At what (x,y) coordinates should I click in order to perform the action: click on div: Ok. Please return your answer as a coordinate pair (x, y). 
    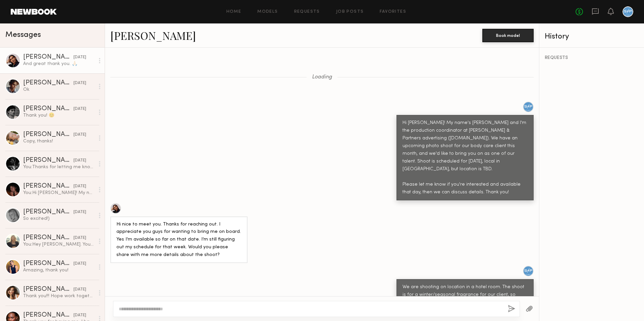
    Looking at the image, I should click on (59, 90).